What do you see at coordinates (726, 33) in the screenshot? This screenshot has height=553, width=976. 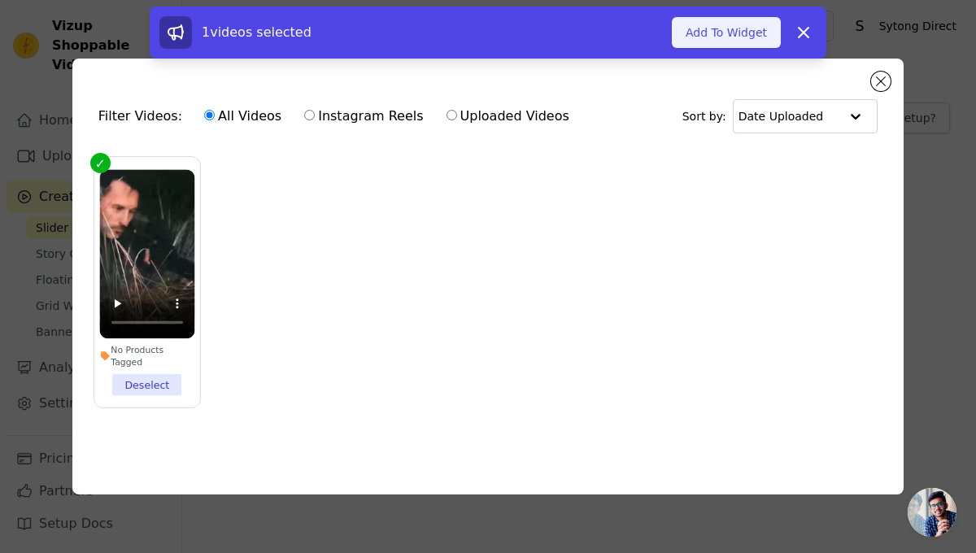 I see `button: Add To Widget` at bounding box center [726, 33].